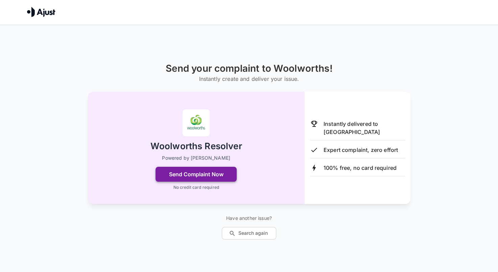  What do you see at coordinates (249, 79) in the screenshot?
I see `h6: Instantly create and deliver your issue.` at bounding box center [249, 79].